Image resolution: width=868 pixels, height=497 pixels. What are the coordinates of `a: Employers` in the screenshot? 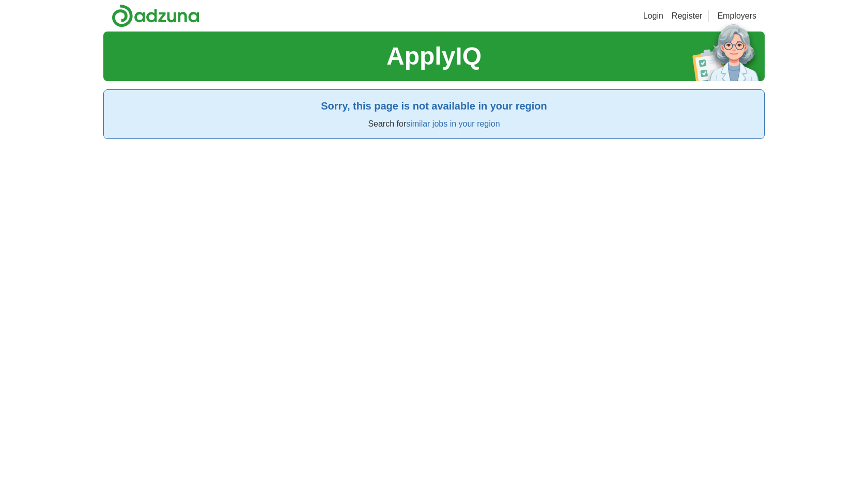 It's located at (737, 16).